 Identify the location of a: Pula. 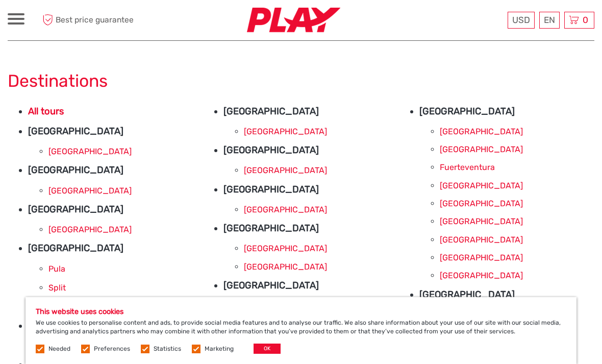
(57, 268).